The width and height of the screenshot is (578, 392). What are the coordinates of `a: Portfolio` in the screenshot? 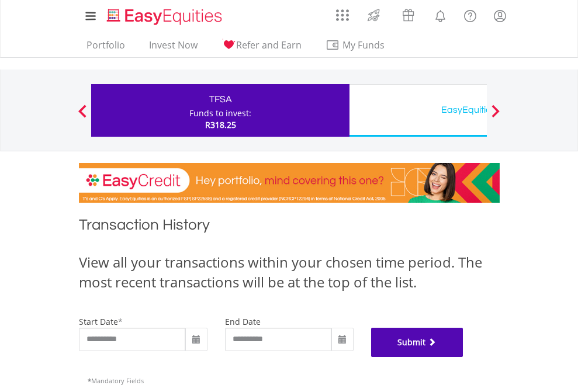 It's located at (106, 48).